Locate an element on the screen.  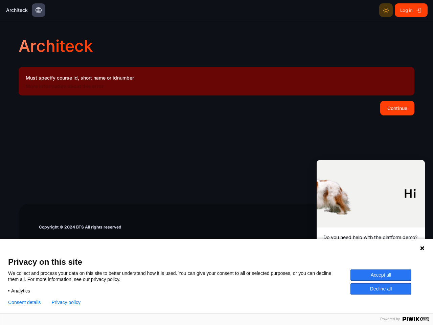
span: Analytics is located at coordinates (21, 290).